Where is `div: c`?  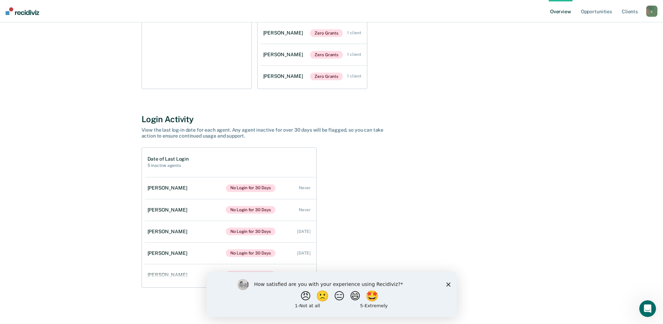 div: c is located at coordinates (652, 11).